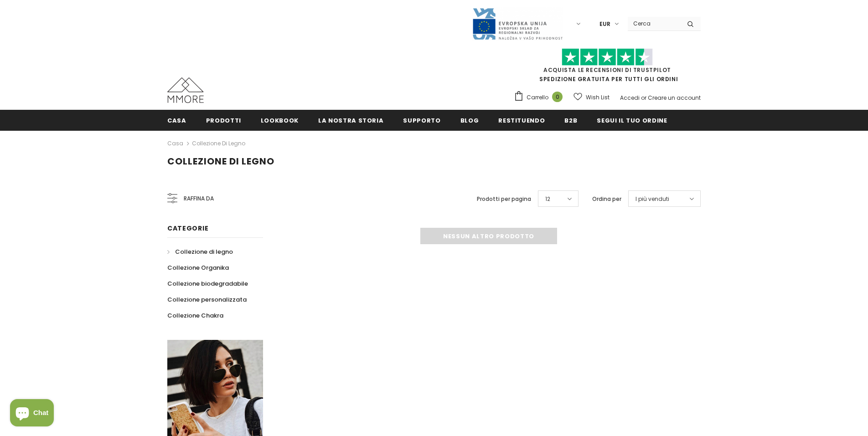 Image resolution: width=868 pixels, height=436 pixels. Describe the element at coordinates (470, 120) in the screenshot. I see `a: Blog` at that location.